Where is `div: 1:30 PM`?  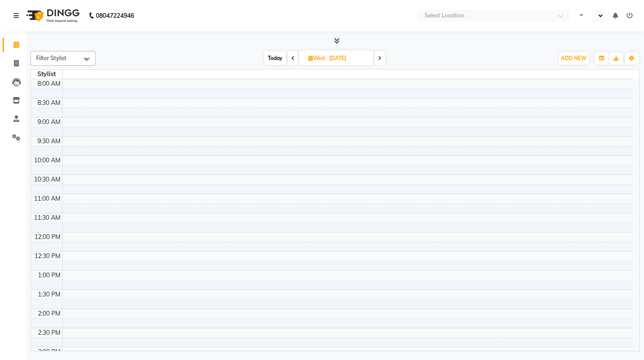 div: 1:30 PM is located at coordinates (49, 294).